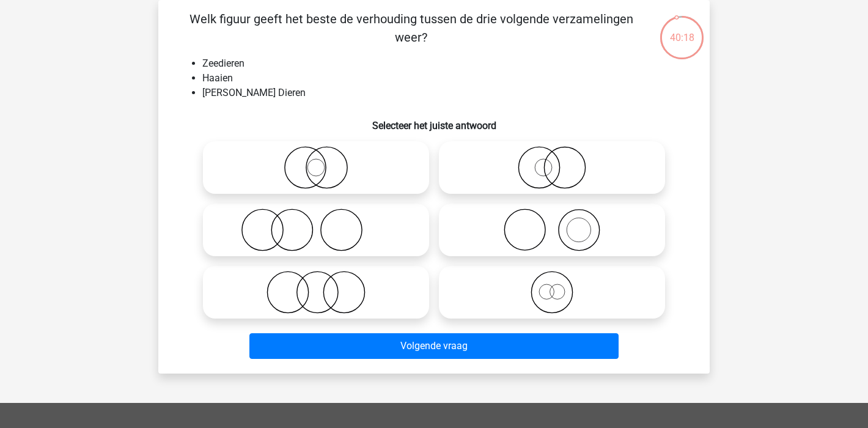  Describe the element at coordinates (434, 121) in the screenshot. I see `h6: Selecteer het juiste antwoord` at that location.